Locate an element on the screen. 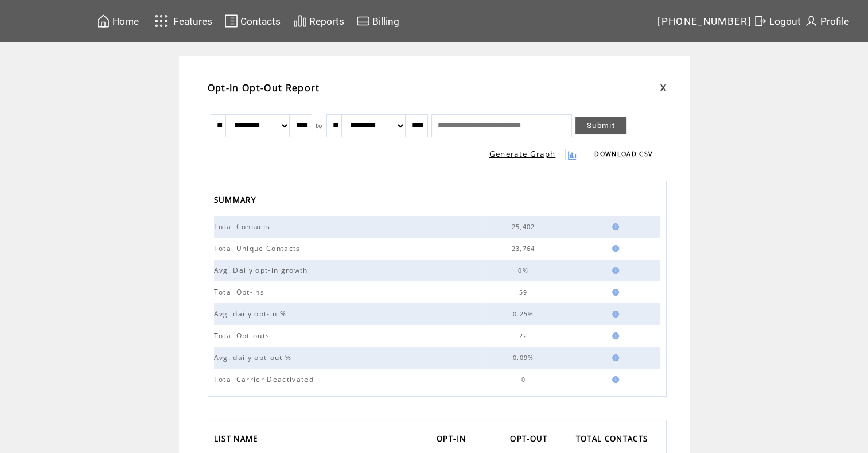  a: LIST NAME is located at coordinates (239, 440).